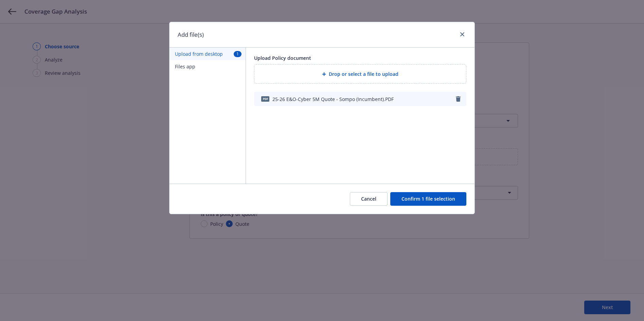  Describe the element at coordinates (462, 35) in the screenshot. I see `a: close` at that location.